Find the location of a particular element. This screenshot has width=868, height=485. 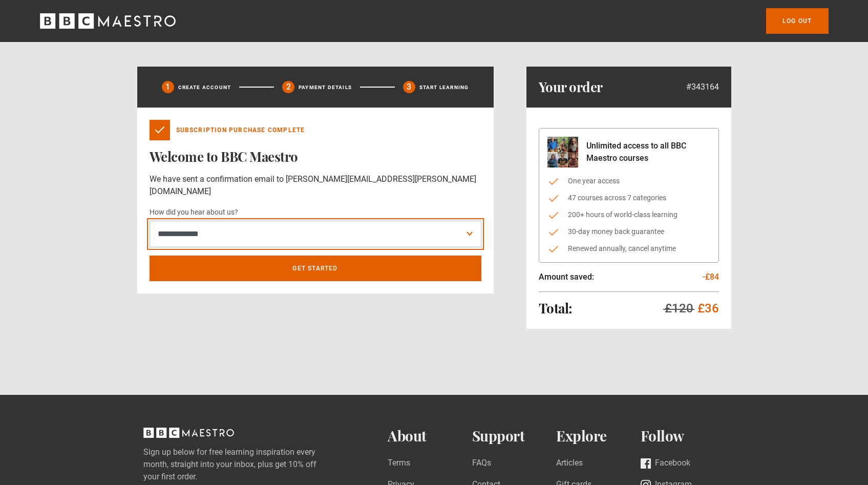

h2: Support is located at coordinates (514, 435).